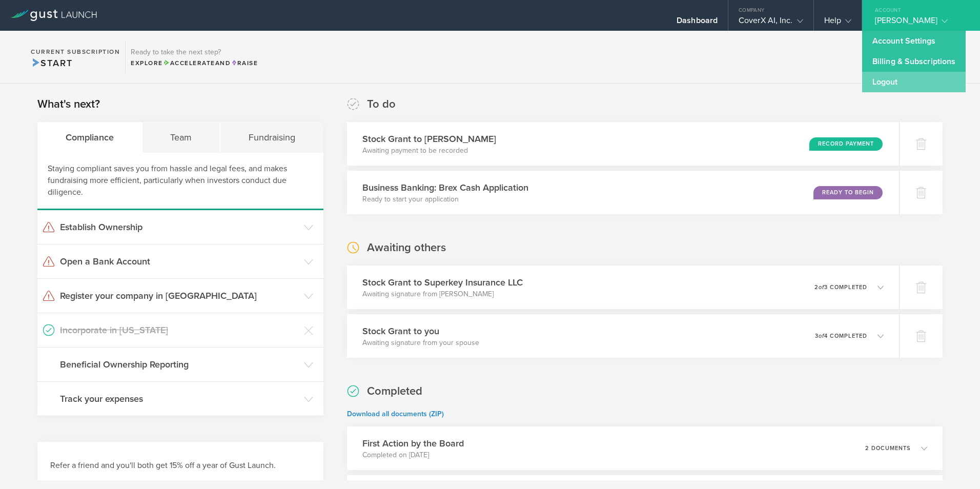 The width and height of the screenshot is (980, 489). Describe the element at coordinates (181, 138) in the screenshot. I see `div: Team` at that location.